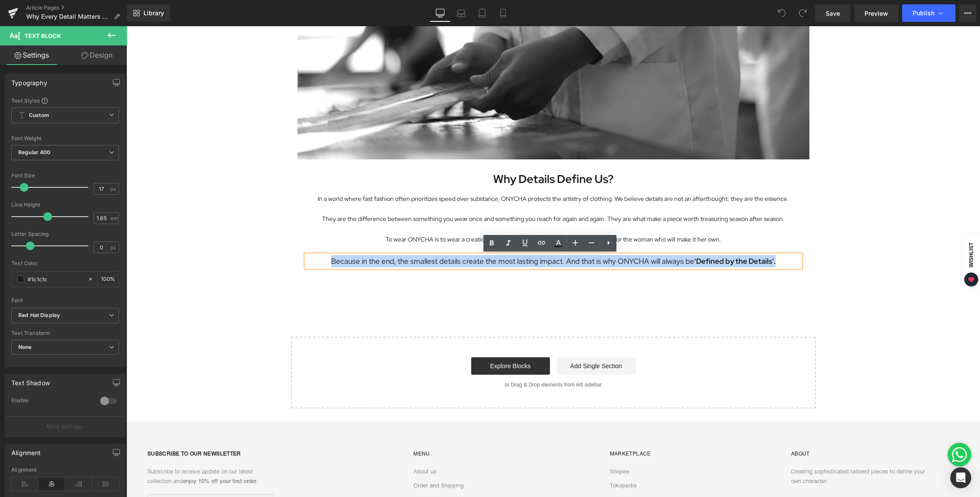 The image size is (980, 497). What do you see at coordinates (56, 280) in the screenshot?
I see `input: Color` at bounding box center [56, 280].